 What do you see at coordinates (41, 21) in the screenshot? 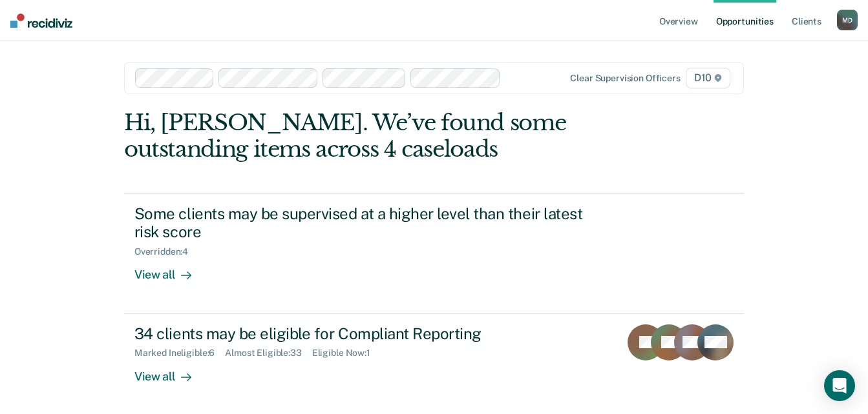
I see `img: Recidiviz` at bounding box center [41, 21].